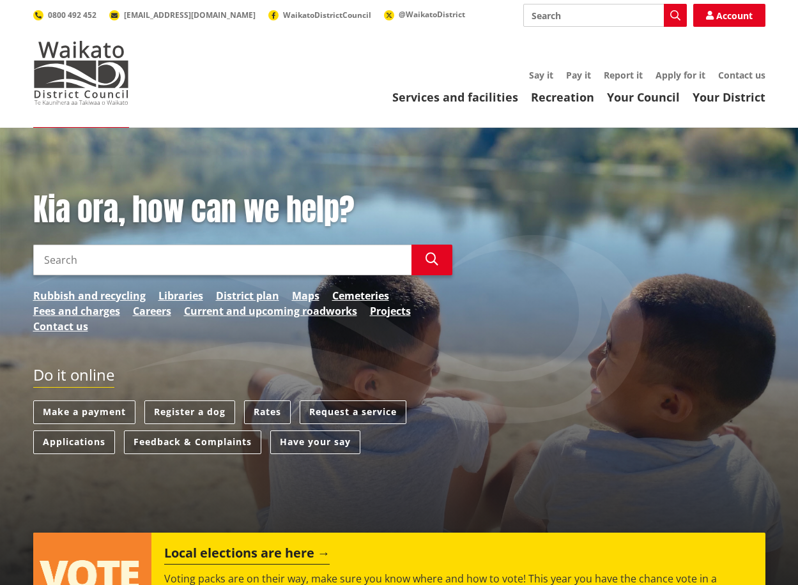 The width and height of the screenshot is (798, 585). I want to click on a: Register a dog, so click(190, 412).